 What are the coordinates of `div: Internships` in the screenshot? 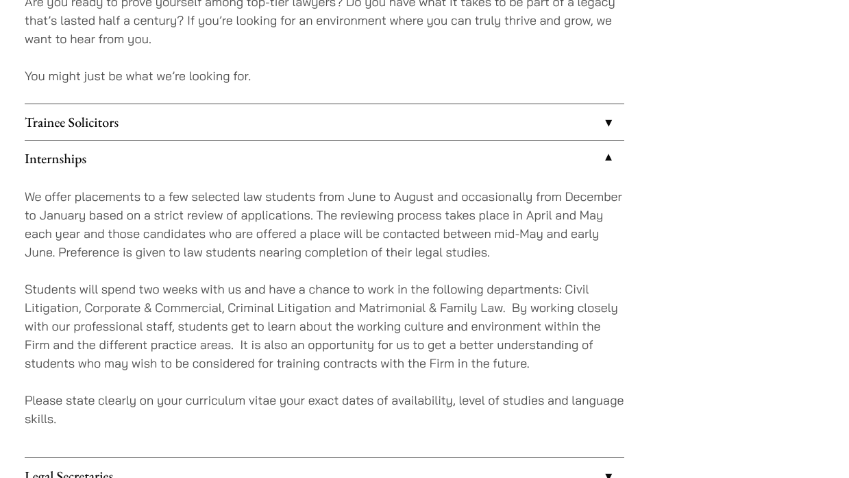 It's located at (324, 317).